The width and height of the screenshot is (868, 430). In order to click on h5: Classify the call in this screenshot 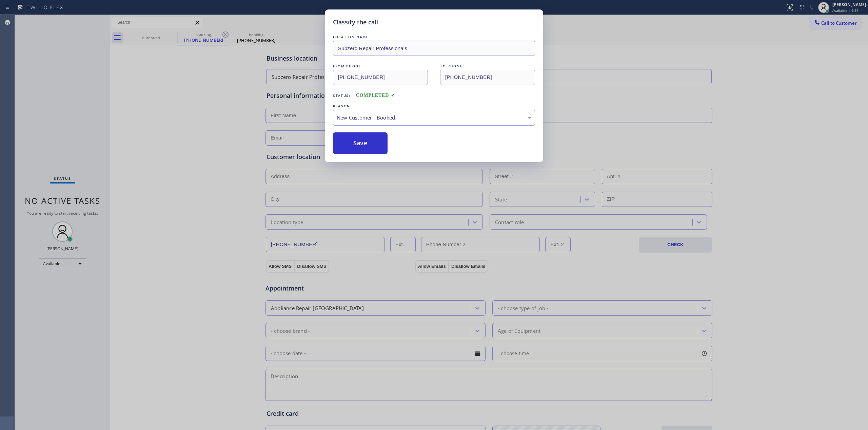, I will do `click(355, 22)`.